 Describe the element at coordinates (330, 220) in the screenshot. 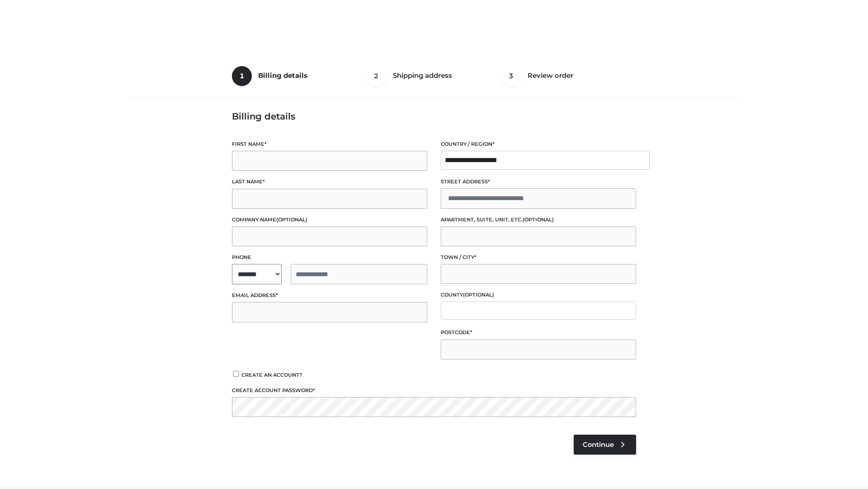

I see `label: Company name` at that location.